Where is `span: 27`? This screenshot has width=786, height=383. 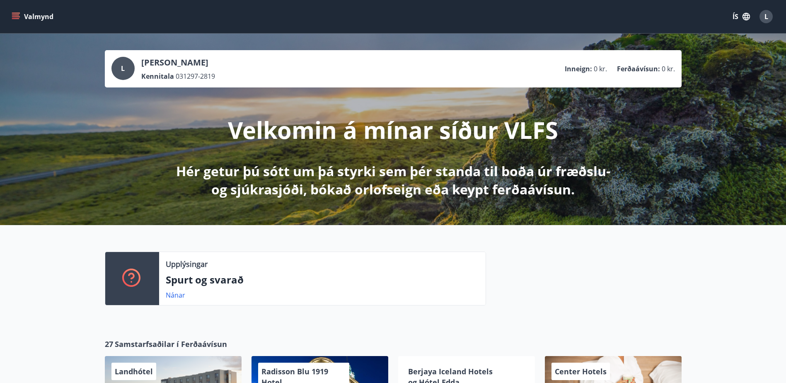
span: 27 is located at coordinates (109, 344).